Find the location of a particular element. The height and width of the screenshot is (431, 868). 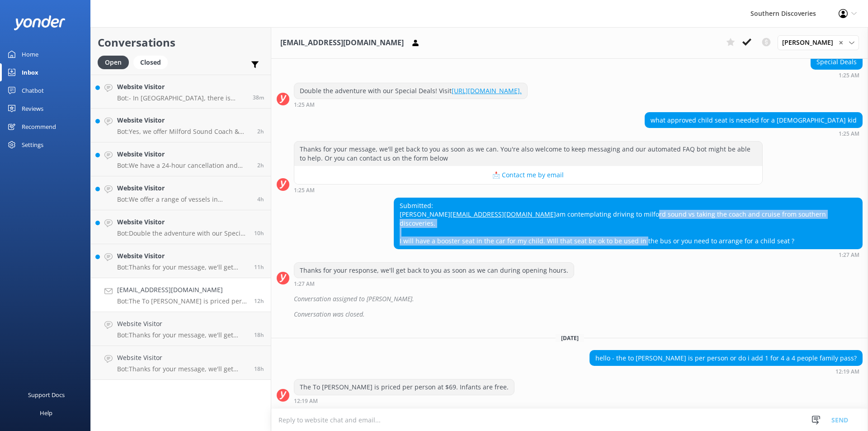

button: 📩 Contact me by email is located at coordinates (528, 175).